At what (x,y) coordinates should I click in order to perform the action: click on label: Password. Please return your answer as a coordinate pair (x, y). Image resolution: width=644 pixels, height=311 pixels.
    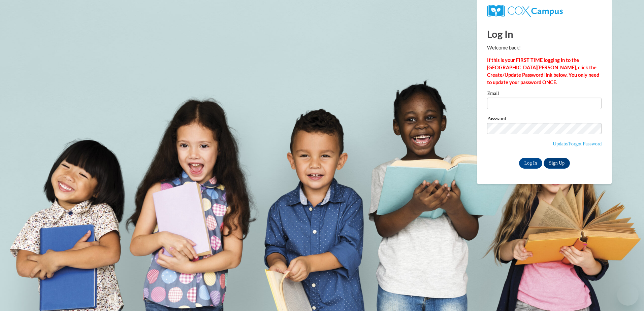
    Looking at the image, I should click on (544, 120).